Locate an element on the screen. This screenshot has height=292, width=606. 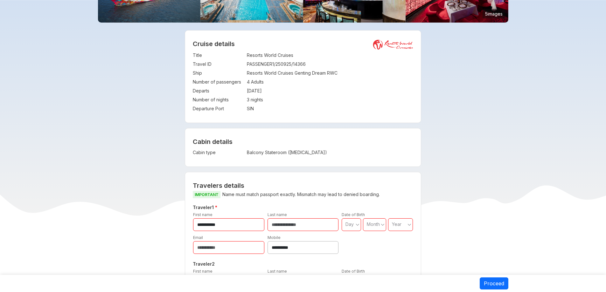
span: Day is located at coordinates (350, 224).